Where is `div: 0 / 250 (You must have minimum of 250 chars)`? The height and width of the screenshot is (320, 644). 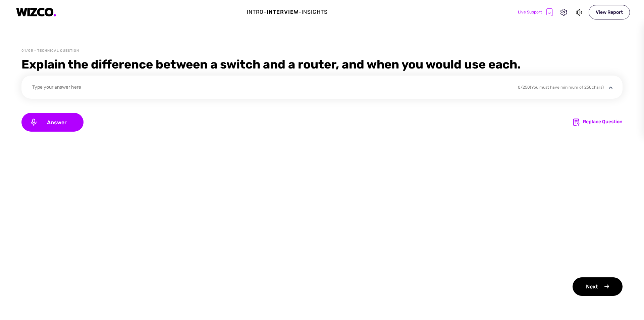 div: 0 / 250 (You must have minimum of 250 chars) is located at coordinates (561, 87).